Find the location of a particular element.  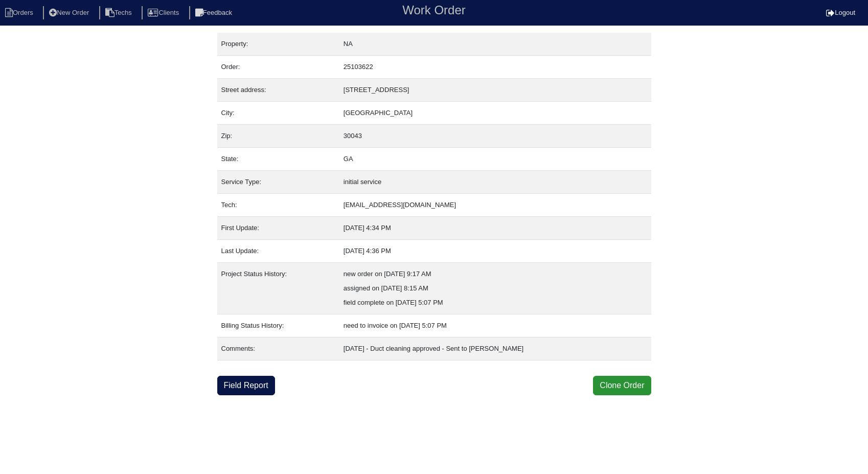

li: New Order is located at coordinates (70, 13).